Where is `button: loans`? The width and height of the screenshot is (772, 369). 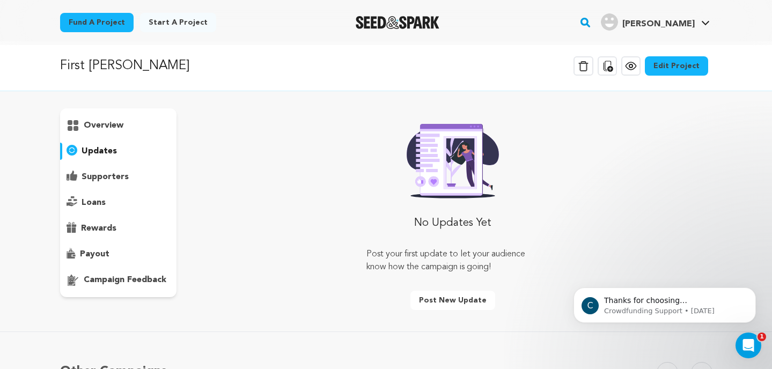 button: loans is located at coordinates (119, 203).